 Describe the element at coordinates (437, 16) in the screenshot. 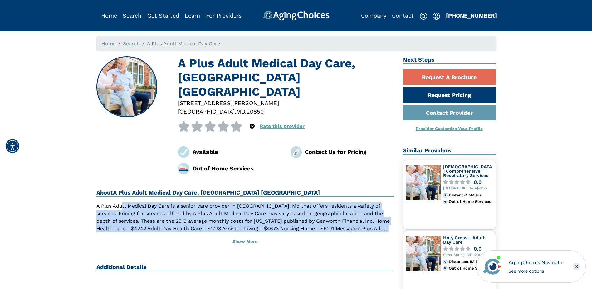

I see `img: user-icon.svg` at that location.